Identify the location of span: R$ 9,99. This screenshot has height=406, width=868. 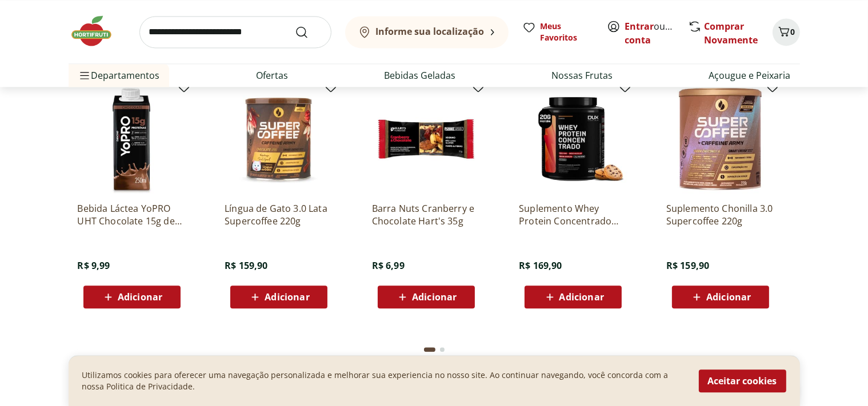
(94, 265).